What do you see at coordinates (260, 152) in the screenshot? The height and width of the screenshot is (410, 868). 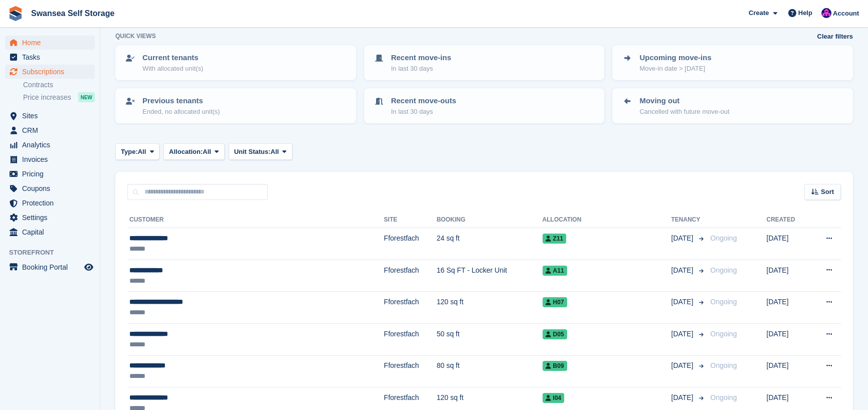 I see `button: Unit Status: All` at bounding box center [260, 152].